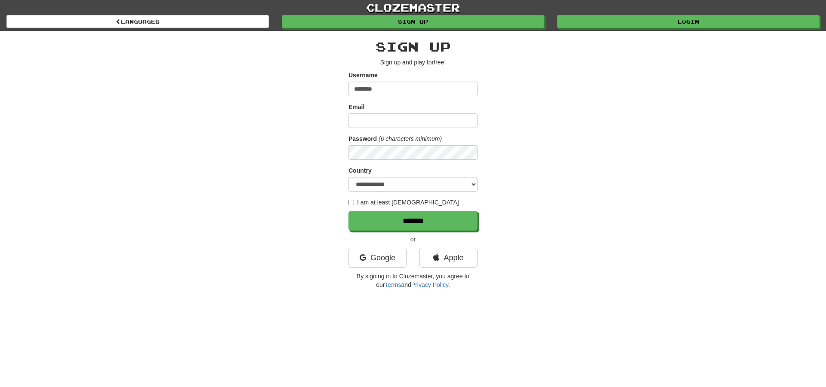  I want to click on a: Sign up, so click(413, 21).